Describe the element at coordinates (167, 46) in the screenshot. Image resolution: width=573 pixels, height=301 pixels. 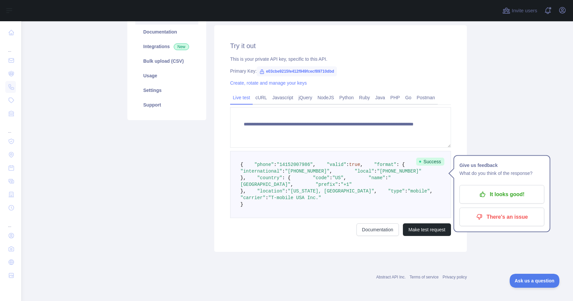
I see `a: Integrations New` at that location.